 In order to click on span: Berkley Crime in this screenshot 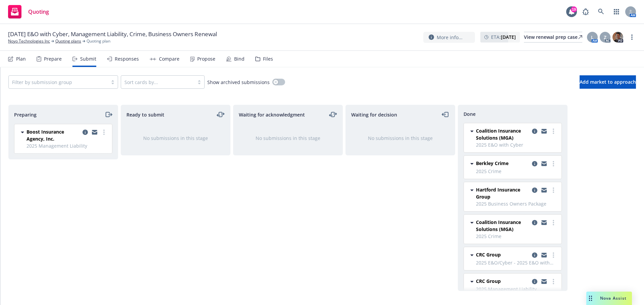, I will do `click(492, 163)`.